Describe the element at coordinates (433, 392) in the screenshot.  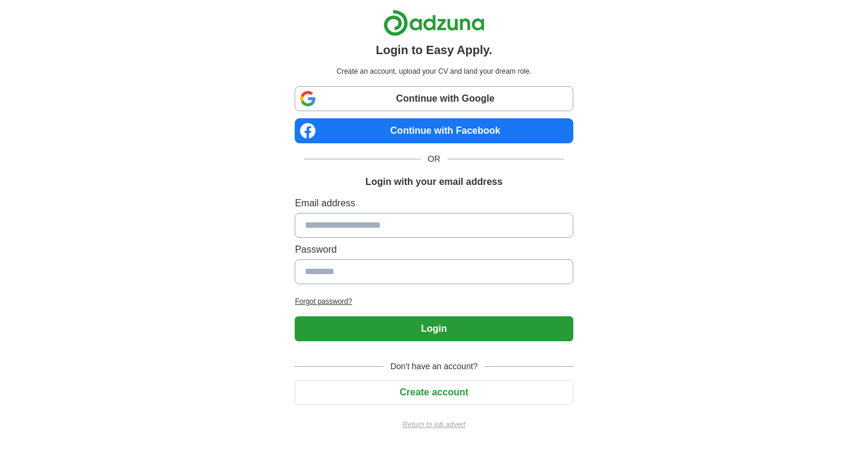
I see `a: Create account` at that location.